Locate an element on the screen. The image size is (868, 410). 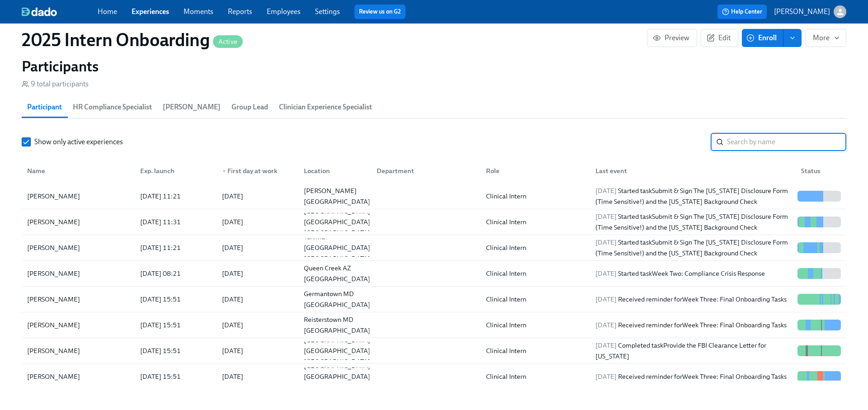
a: Edit is located at coordinates (719, 38).